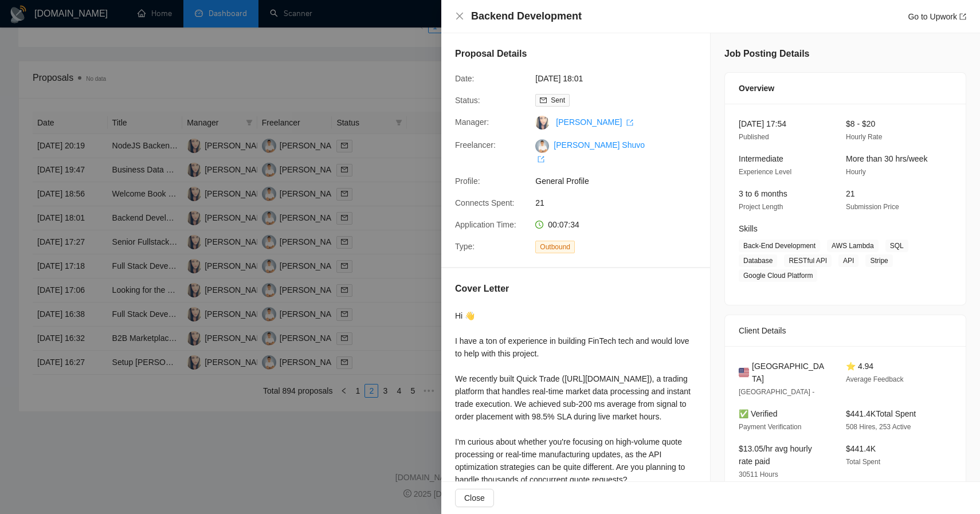  What do you see at coordinates (761, 207) in the screenshot?
I see `span: Project Length` at bounding box center [761, 207].